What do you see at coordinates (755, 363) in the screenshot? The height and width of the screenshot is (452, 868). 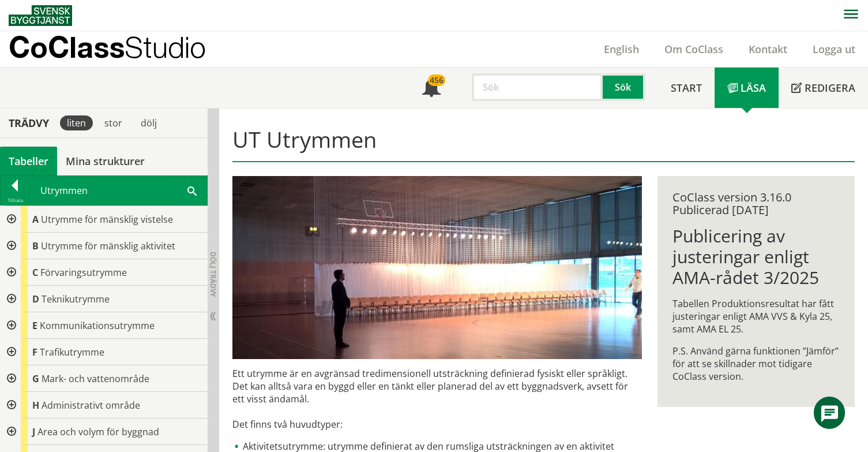 I see `p: P.S. Använd gärna funktionen ”Jämför” för att se skillnader mot tidigare CoClass version.` at bounding box center [755, 363].